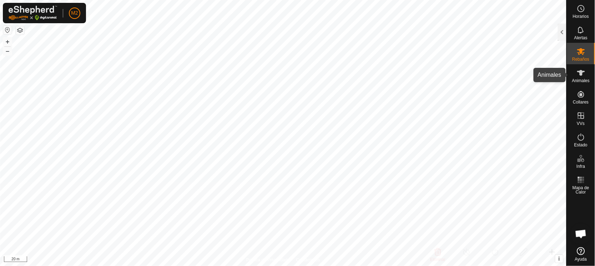 The image size is (595, 266). Describe the element at coordinates (581, 59) in the screenshot. I see `span: Rebaños` at that location.